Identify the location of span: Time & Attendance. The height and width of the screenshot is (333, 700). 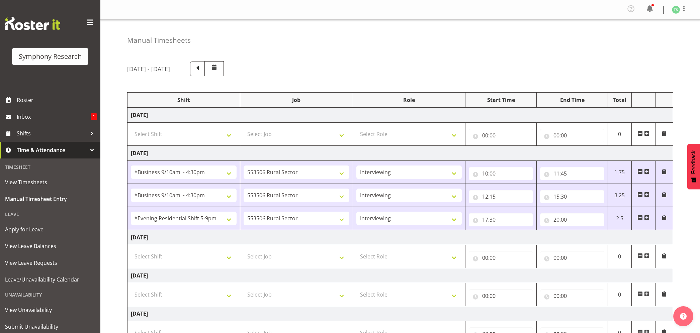
(52, 150).